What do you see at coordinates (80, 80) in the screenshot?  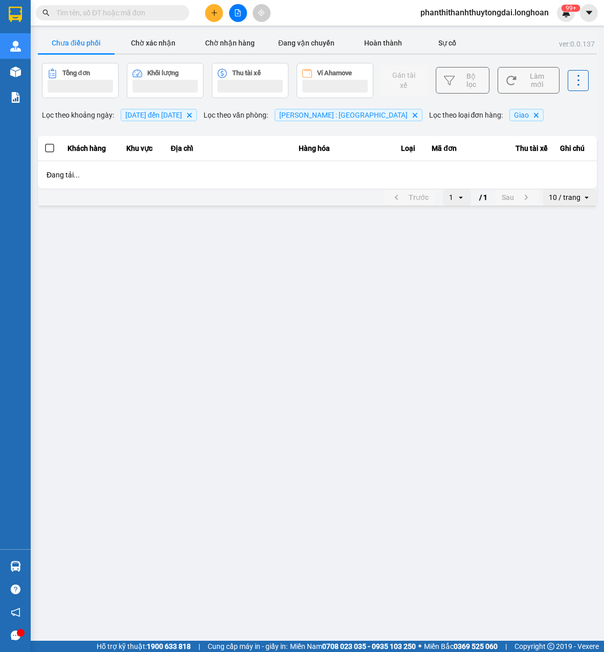 I see `button: Tổng đơn` at bounding box center [80, 80].